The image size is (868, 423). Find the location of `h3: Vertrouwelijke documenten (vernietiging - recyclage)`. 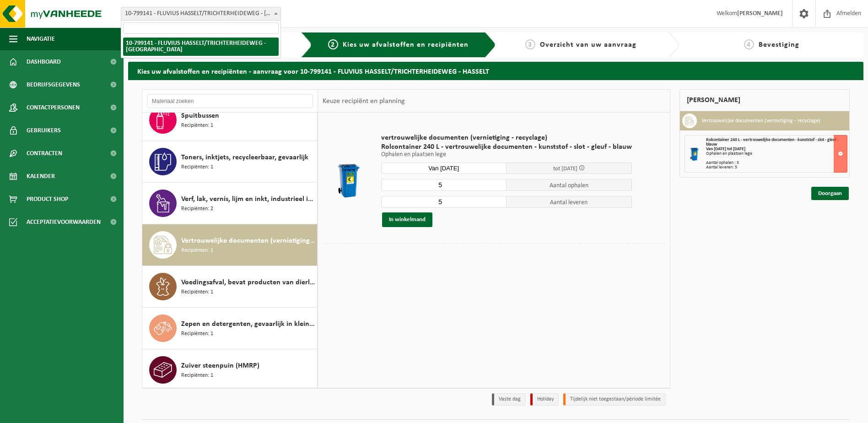

h3: Vertrouwelijke documenten (vernietiging - recyclage) is located at coordinates (761, 121).